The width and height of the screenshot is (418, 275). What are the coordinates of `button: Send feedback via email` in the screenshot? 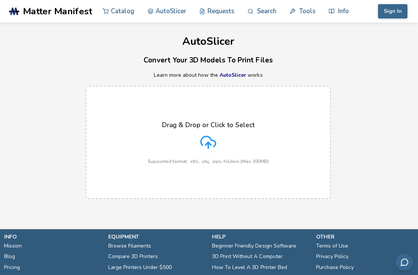 It's located at (404, 261).